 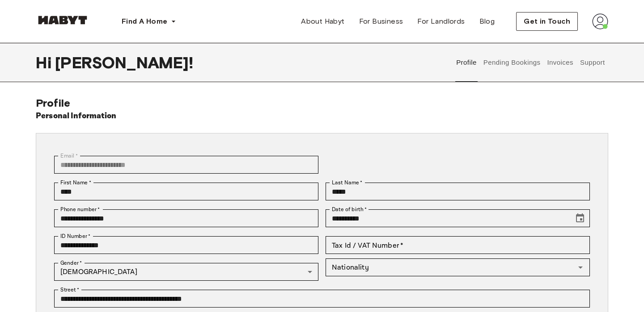 I want to click on a: About Habyt, so click(x=322, y=21).